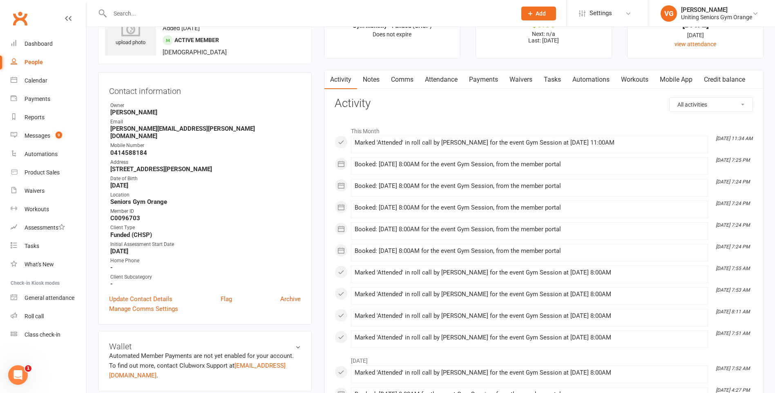 The width and height of the screenshot is (775, 393). What do you see at coordinates (48, 62) in the screenshot?
I see `a: People` at bounding box center [48, 62].